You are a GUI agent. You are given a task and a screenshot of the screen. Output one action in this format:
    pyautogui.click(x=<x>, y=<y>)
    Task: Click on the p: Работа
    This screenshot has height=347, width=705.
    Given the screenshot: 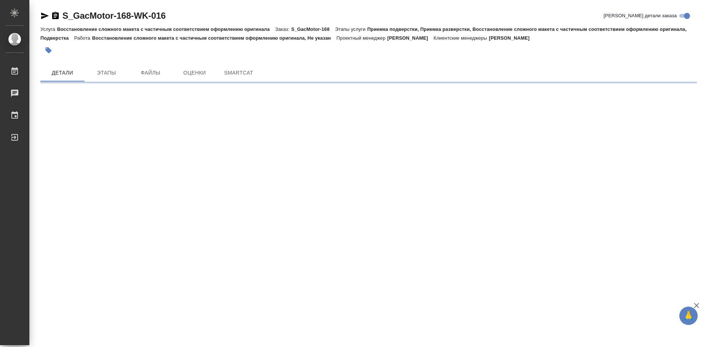 What is the action you would take?
    pyautogui.click(x=83, y=38)
    